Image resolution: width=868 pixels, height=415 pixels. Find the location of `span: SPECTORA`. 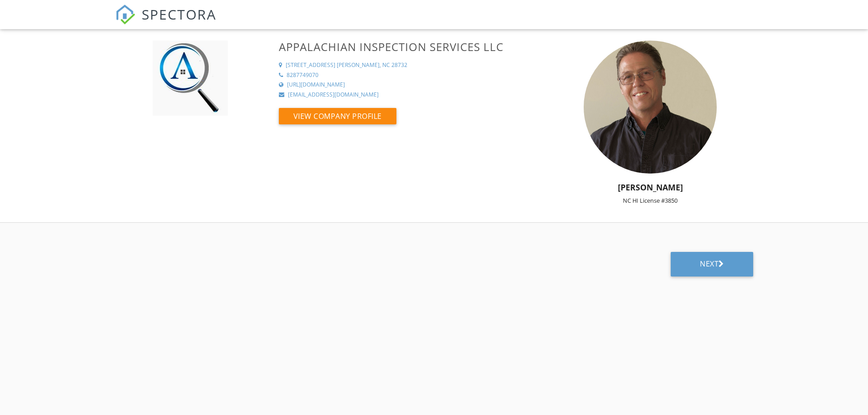

span: SPECTORA is located at coordinates (179, 14).